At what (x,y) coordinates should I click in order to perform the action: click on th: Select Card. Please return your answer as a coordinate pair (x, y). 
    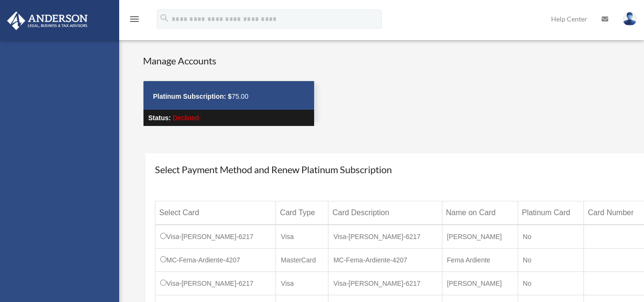
    Looking at the image, I should click on (215, 213).